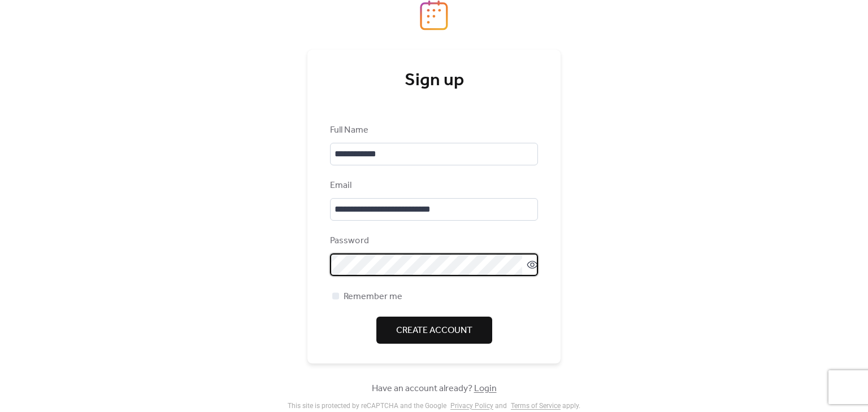 The width and height of the screenshot is (868, 412). Describe the element at coordinates (535, 406) in the screenshot. I see `a: Terms of Service` at that location.